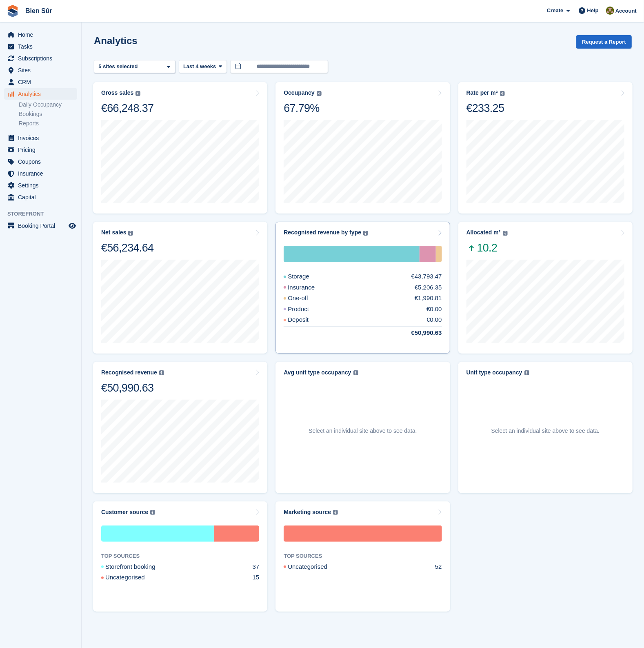 The width and height of the screenshot is (644, 648). I want to click on div: Deposit, so click(306, 320).